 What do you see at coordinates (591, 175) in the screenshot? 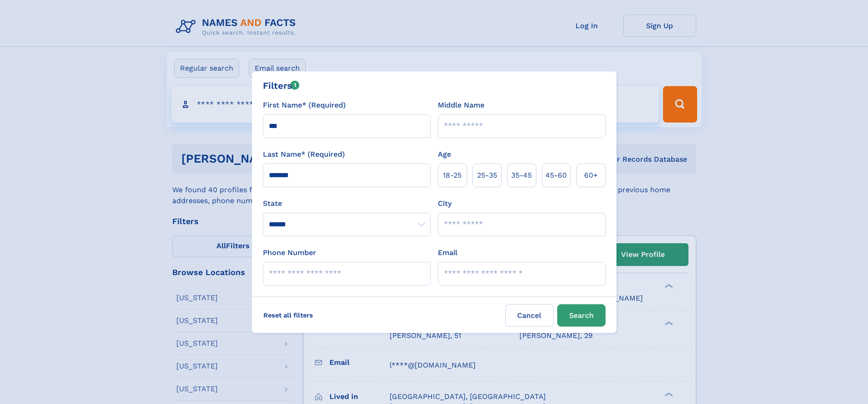
I see `span: 60+` at bounding box center [591, 175].